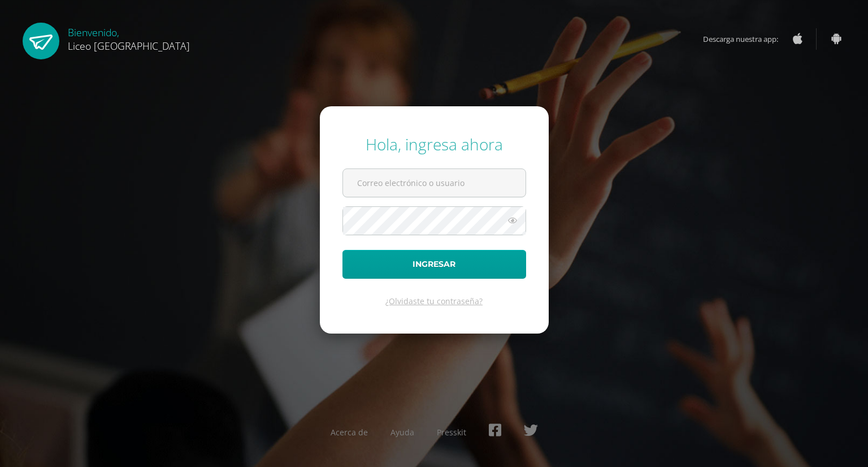 This screenshot has width=868, height=467. Describe the element at coordinates (451, 432) in the screenshot. I see `a: Presskit` at that location.